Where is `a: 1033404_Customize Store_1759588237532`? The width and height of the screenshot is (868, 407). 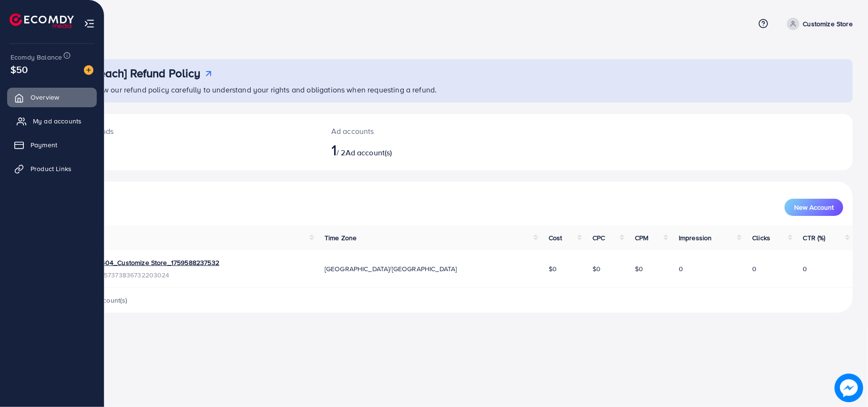 a: 1033404_Customize Store_1759588237532 is located at coordinates (153, 263).